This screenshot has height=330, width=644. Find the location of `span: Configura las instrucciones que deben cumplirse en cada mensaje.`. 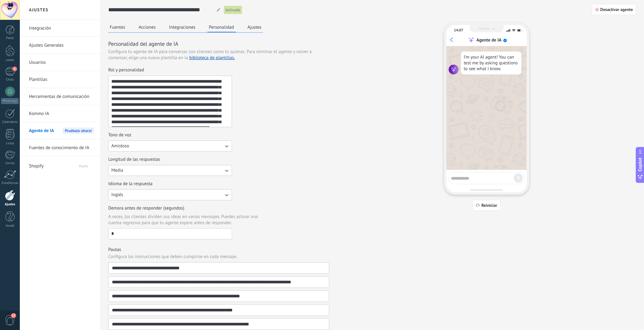

span: Configura las instrucciones que deben cumplirse en cada mensaje. is located at coordinates (173, 256).